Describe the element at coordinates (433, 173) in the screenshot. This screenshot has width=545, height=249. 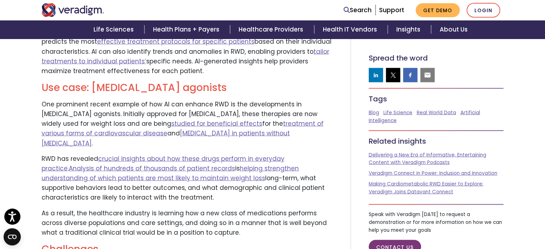
I see `a: Veradigm Connect in Power: Inclusion and Innovation` at that location.